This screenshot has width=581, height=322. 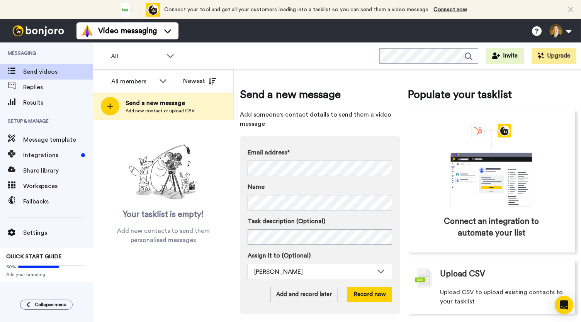 What do you see at coordinates (46, 305) in the screenshot?
I see `button: Collapse menu` at bounding box center [46, 305].